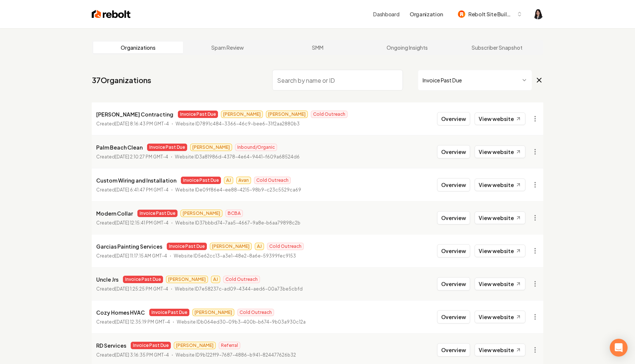 This screenshot has height=364, width=635. I want to click on p: Website ID e09f86e4-ee88-4215-98b9-c23c5529ca69, so click(238, 190).